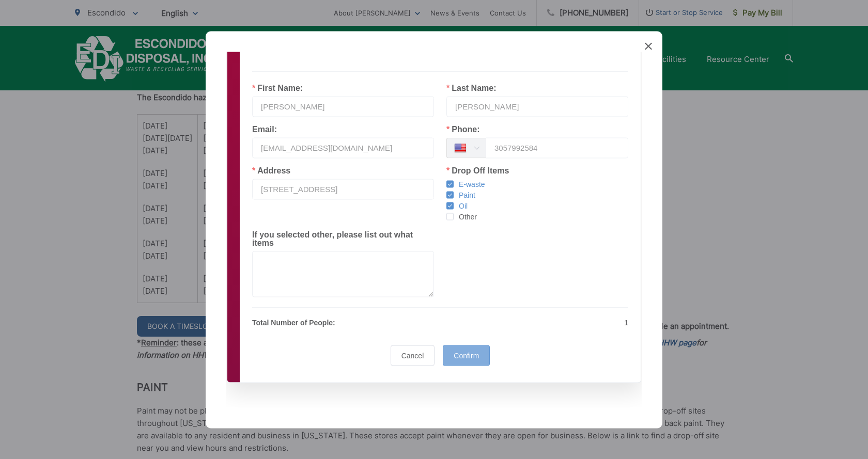 The height and width of the screenshot is (459, 868). What do you see at coordinates (343, 148) in the screenshot?
I see `input: example@mail.com` at bounding box center [343, 148].